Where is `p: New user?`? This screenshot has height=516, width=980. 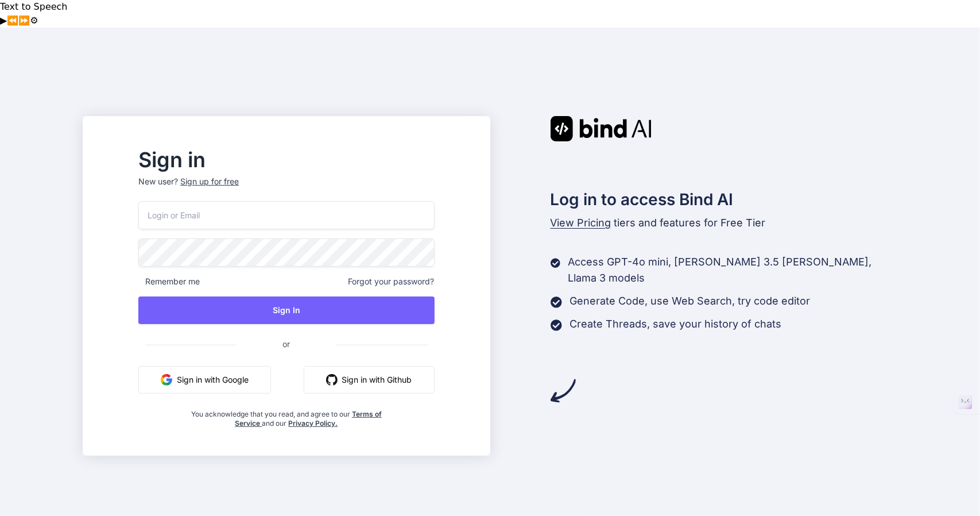 p: New user? is located at coordinates (286, 189).